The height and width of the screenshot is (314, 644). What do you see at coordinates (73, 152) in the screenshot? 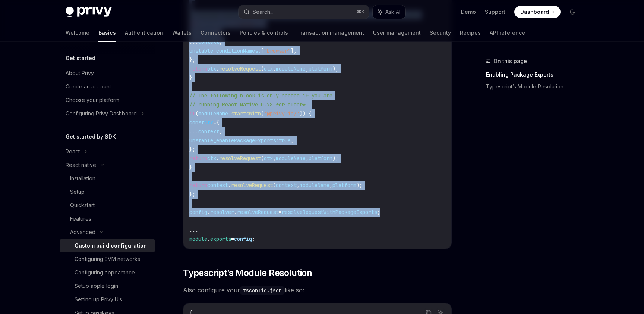
I see `div: React` at bounding box center [73, 152].